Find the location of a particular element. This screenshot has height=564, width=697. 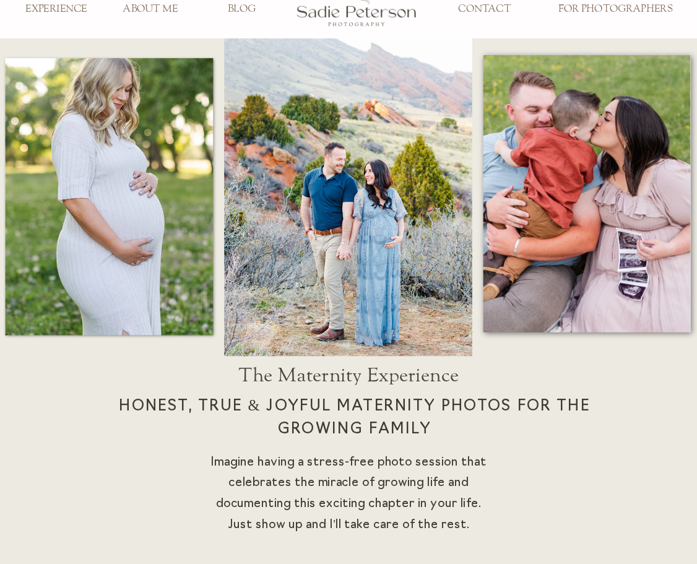

p: Imagine having a stress-free photo session that celebrates the miracle of growing life and docume... is located at coordinates (349, 506).